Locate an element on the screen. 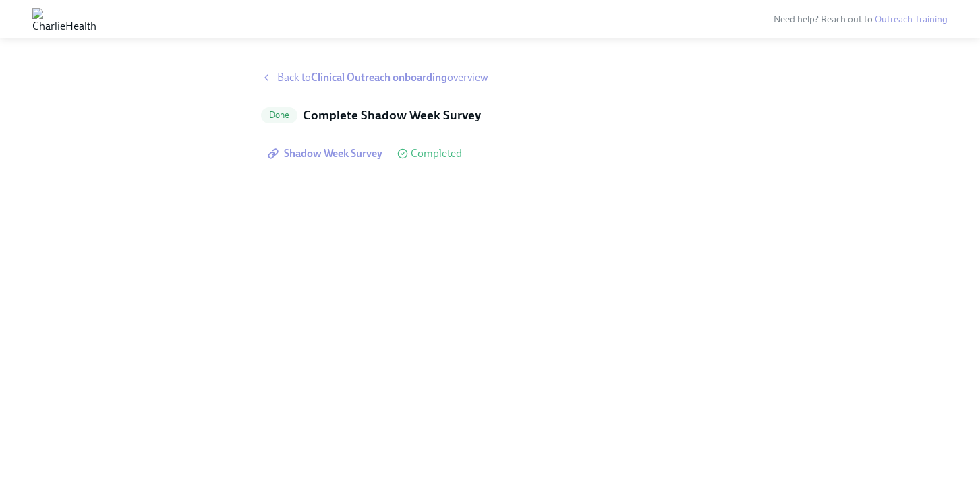 The height and width of the screenshot is (480, 980). span: Back to overview is located at coordinates (383, 78).